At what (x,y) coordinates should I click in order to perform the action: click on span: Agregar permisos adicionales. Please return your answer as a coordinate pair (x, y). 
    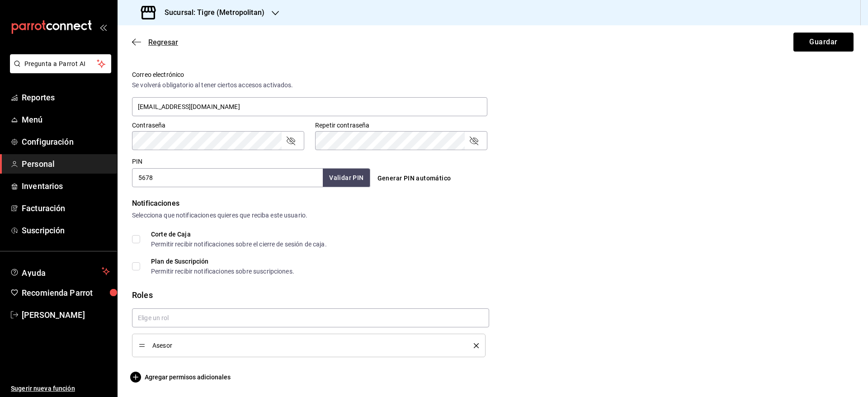
    Looking at the image, I should click on (181, 377).